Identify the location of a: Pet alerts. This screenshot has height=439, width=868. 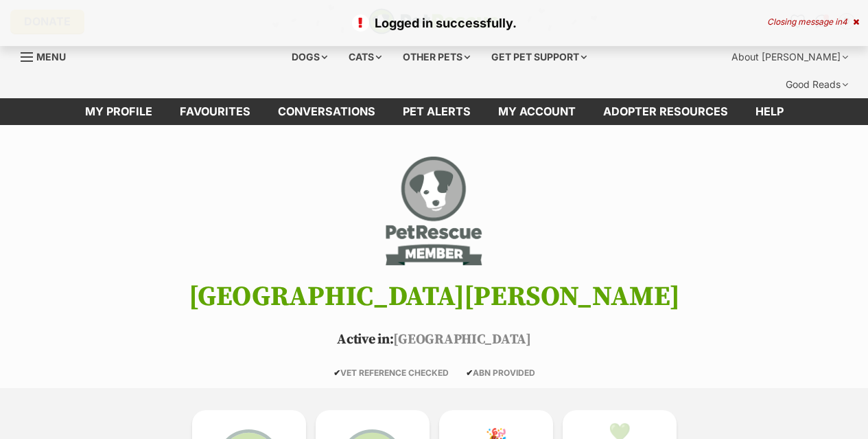
(436, 111).